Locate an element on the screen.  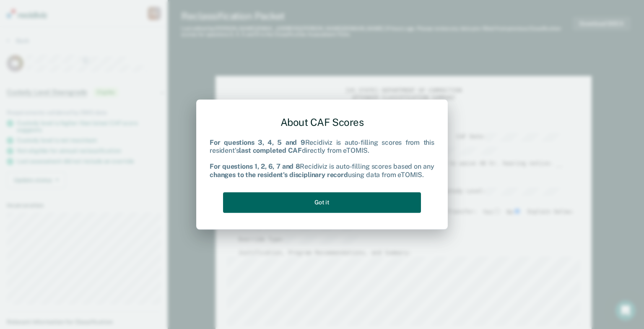
b: For questions 3, 4, 5 and 9 is located at coordinates (257, 142).